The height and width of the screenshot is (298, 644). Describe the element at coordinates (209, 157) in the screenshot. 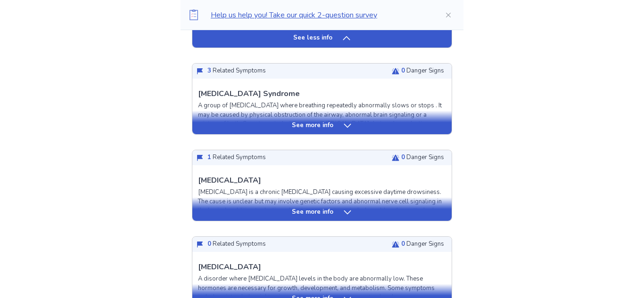

I see `span: 1` at that location.